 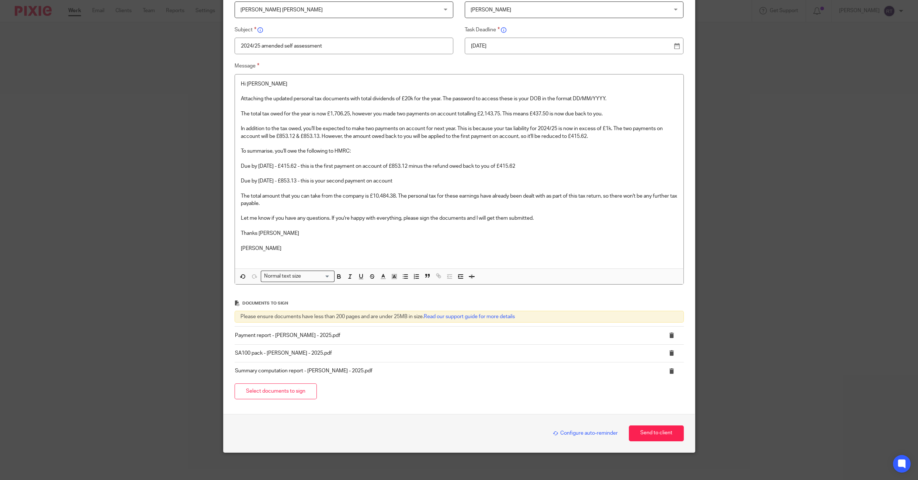 What do you see at coordinates (344, 46) in the screenshot?
I see `input: Insert subject` at bounding box center [344, 46].